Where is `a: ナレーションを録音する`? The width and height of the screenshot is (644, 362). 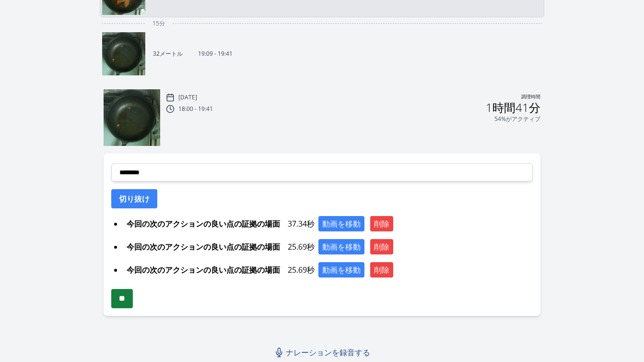
a: ナレーションを録音する is located at coordinates (324, 352).